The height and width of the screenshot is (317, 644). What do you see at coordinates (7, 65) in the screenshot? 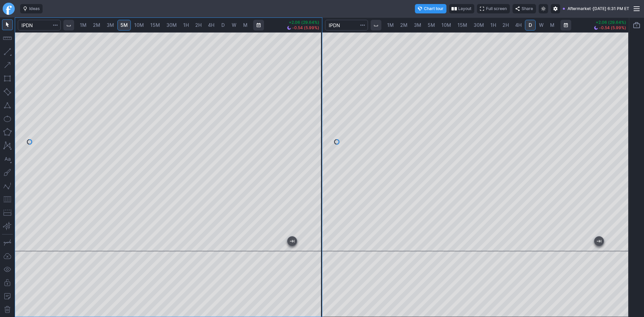
I see `button: Arrow` at bounding box center [7, 65].